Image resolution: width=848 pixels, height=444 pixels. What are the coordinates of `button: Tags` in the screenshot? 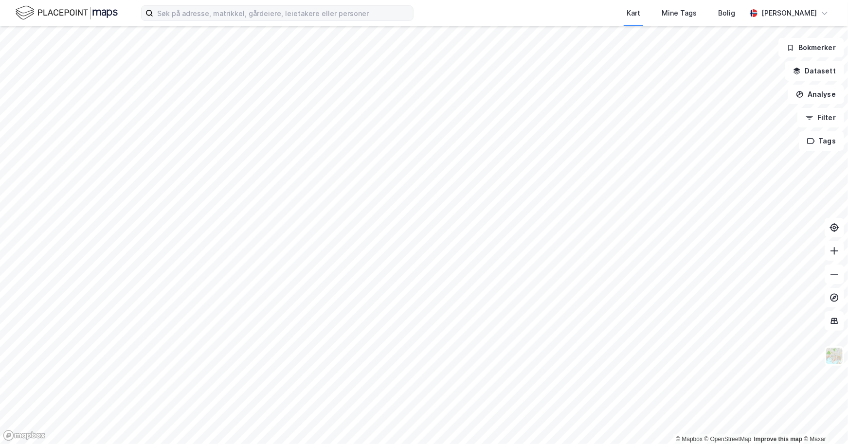 It's located at (821, 141).